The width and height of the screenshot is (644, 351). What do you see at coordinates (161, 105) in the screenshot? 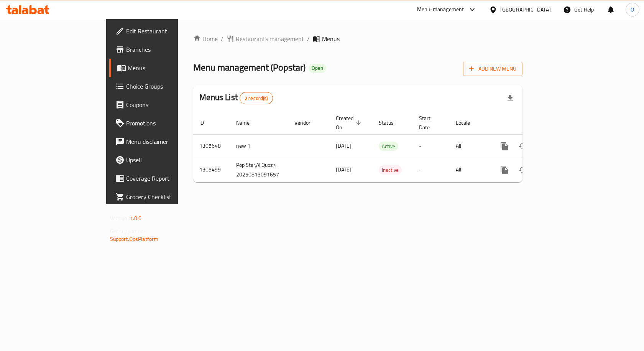
I see `a: Coupons` at bounding box center [161, 105].